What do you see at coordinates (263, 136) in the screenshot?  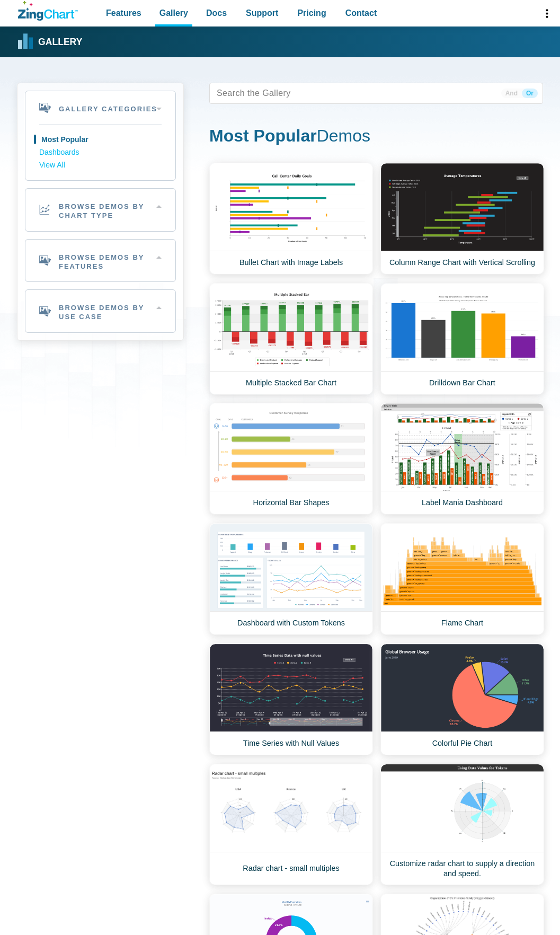 I see `strong: Most Popular` at bounding box center [263, 136].